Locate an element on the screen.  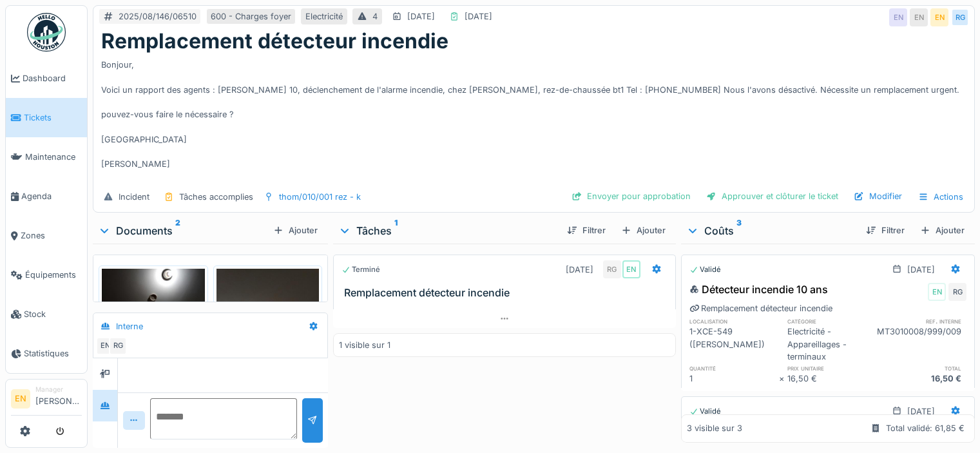
h6: prix unitaire is located at coordinates (832, 368).